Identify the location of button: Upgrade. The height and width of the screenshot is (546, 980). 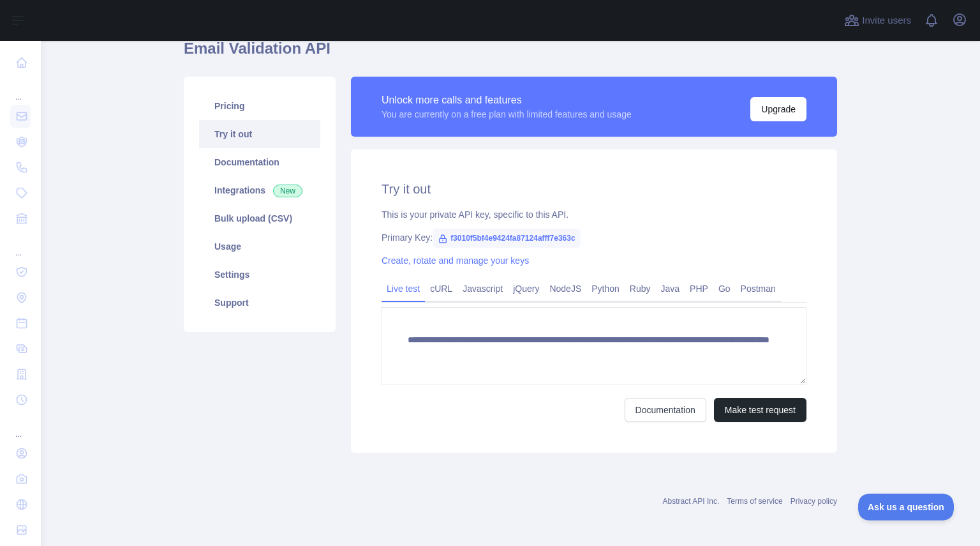
(779, 110).